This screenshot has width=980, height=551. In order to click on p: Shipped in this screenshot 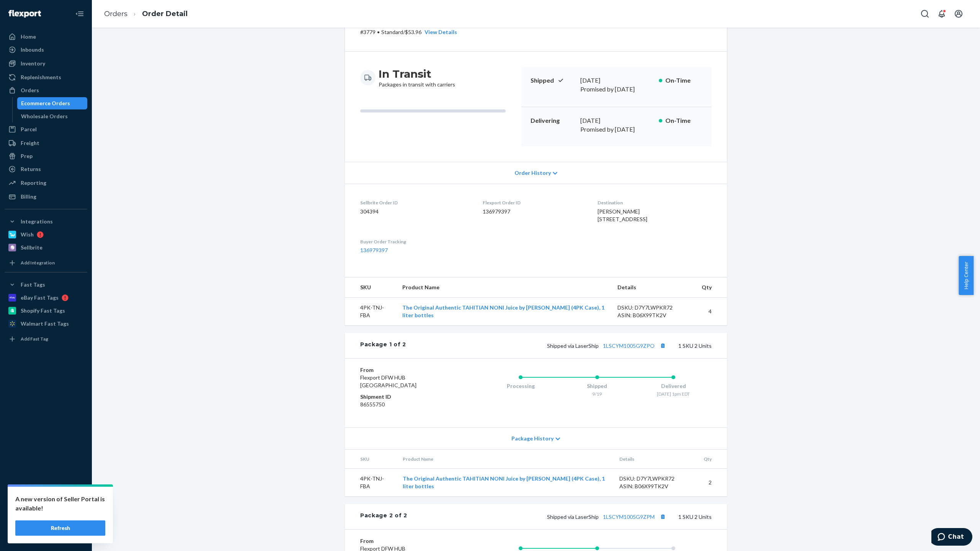, I will do `click(553, 80)`.